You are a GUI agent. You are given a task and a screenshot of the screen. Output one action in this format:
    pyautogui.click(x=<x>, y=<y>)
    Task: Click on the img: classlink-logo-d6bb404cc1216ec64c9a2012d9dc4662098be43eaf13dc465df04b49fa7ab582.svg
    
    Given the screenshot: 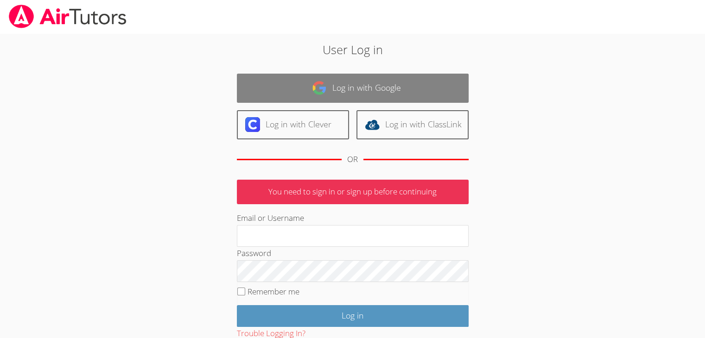 What is the action you would take?
    pyautogui.click(x=372, y=125)
    